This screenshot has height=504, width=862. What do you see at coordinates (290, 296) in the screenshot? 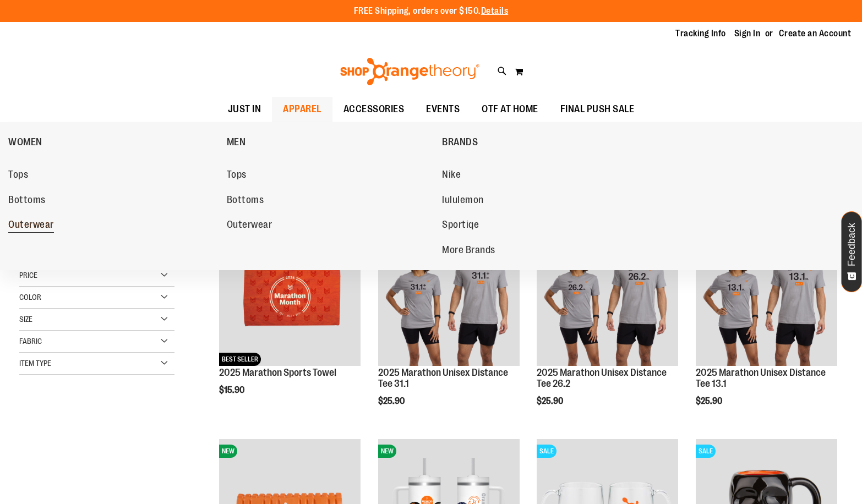
I see `a: 2025 Marathon Sports TowelNEWBEST SELLER` at bounding box center [290, 296].